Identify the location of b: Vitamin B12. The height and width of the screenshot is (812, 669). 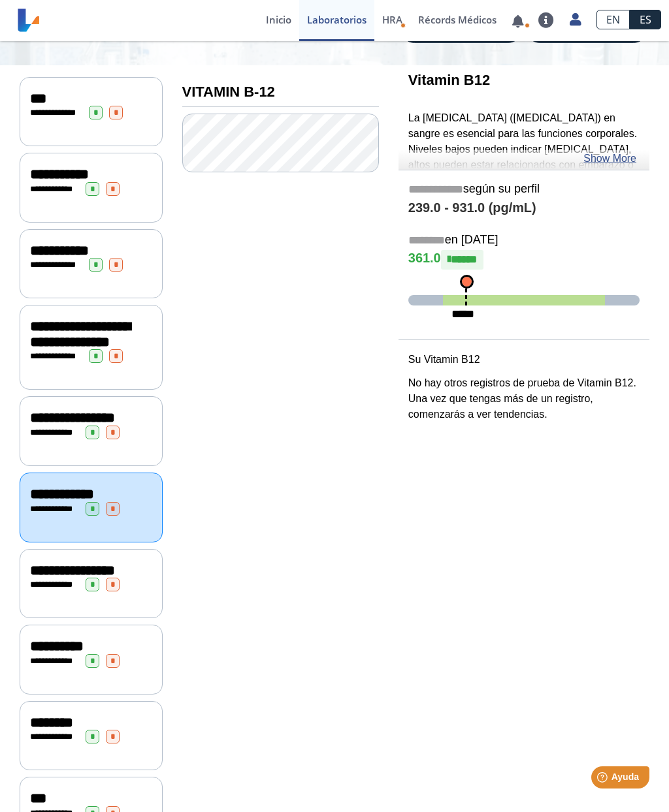
(449, 79).